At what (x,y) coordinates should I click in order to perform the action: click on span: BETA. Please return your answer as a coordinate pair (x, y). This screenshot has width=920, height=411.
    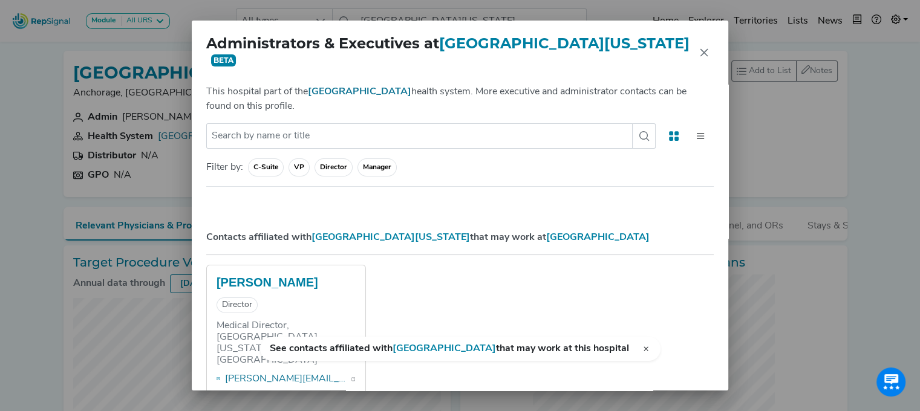
    Looking at the image, I should click on (223, 60).